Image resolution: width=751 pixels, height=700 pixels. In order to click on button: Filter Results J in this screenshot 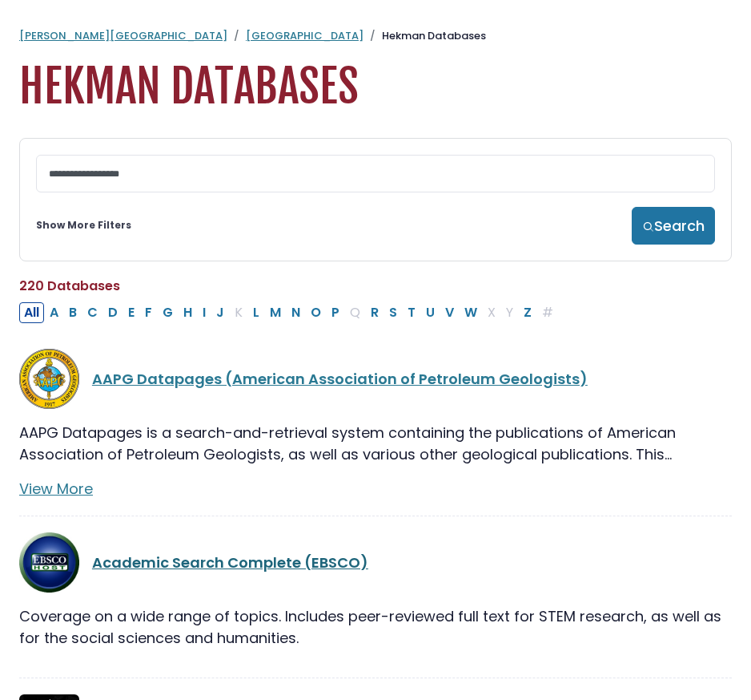, I will do `click(220, 312)`.